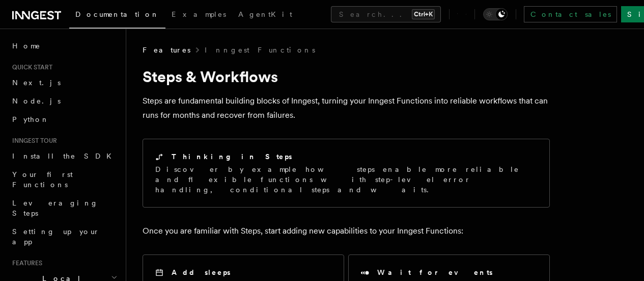 Image resolution: width=644 pixels, height=281 pixels. Describe the element at coordinates (63, 208) in the screenshot. I see `a: Leveraging Steps` at that location.